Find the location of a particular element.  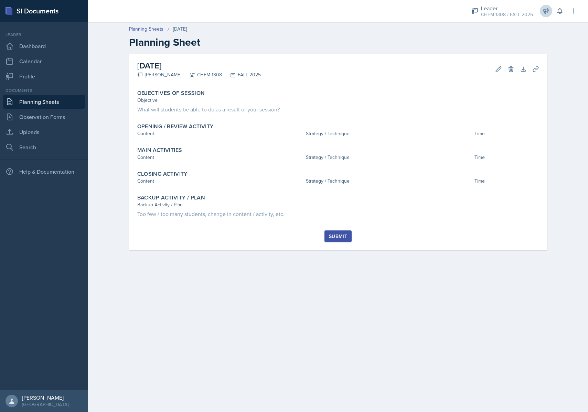

div: Help & Documentation is located at coordinates (44, 172).